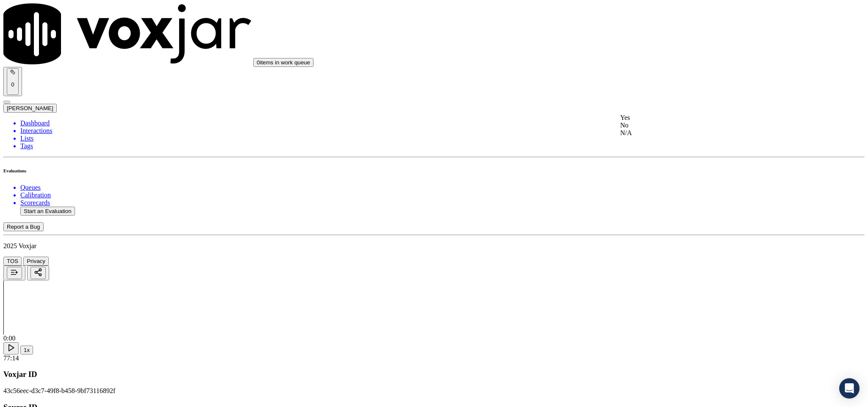  What do you see at coordinates (719, 125) in the screenshot?
I see `div: No` at bounding box center [719, 125].